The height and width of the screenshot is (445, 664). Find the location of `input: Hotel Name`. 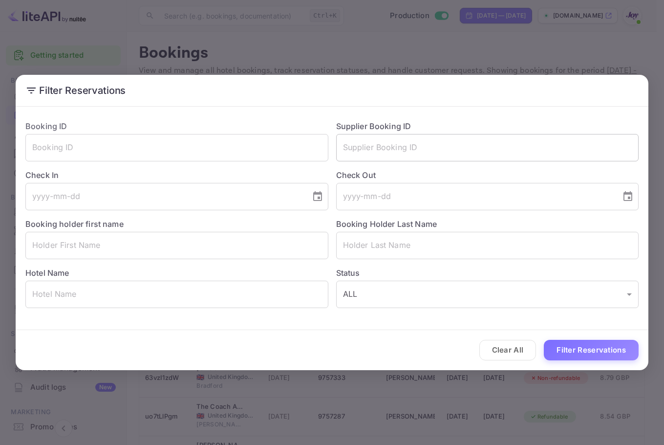

input: Hotel Name is located at coordinates (177, 294).